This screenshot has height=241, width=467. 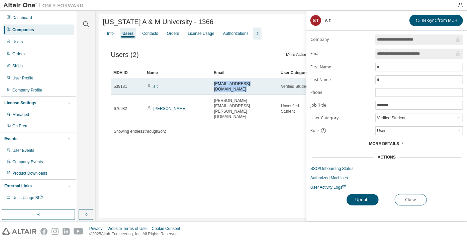 I want to click on div: License Settings, so click(x=20, y=103).